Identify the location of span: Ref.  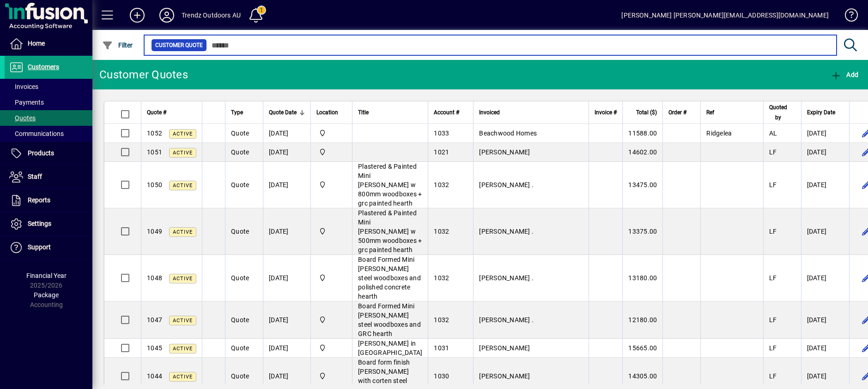
(710, 112).